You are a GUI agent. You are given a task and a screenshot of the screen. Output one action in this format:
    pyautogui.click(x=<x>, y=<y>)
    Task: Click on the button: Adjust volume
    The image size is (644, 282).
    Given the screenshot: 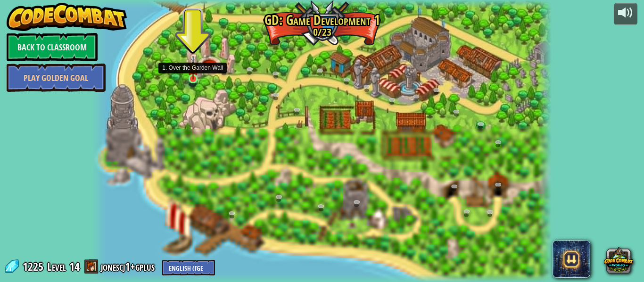 What is the action you would take?
    pyautogui.click(x=626, y=14)
    